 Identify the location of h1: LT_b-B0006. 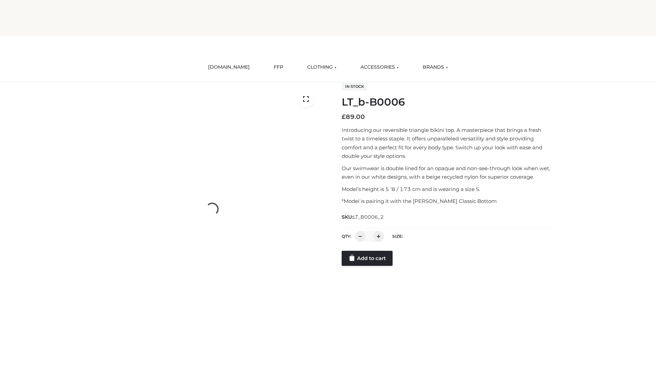
(448, 102).